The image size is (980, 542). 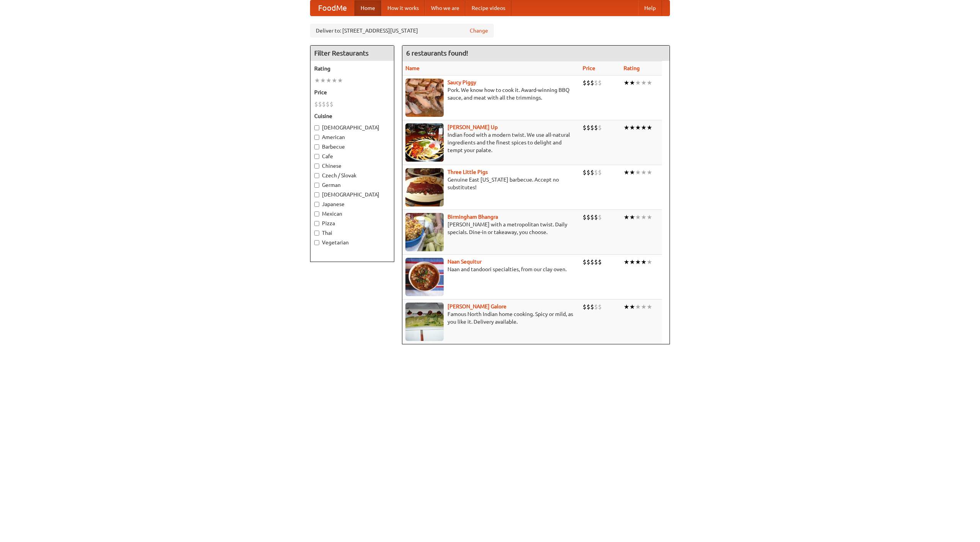 What do you see at coordinates (464, 262) in the screenshot?
I see `b: Naan Sequitur` at bounding box center [464, 262].